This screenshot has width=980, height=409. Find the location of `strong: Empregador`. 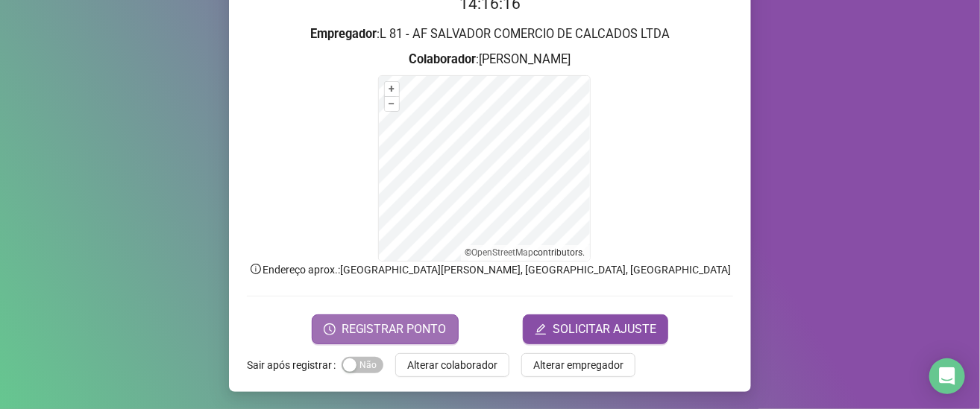

strong: Empregador is located at coordinates (343, 34).